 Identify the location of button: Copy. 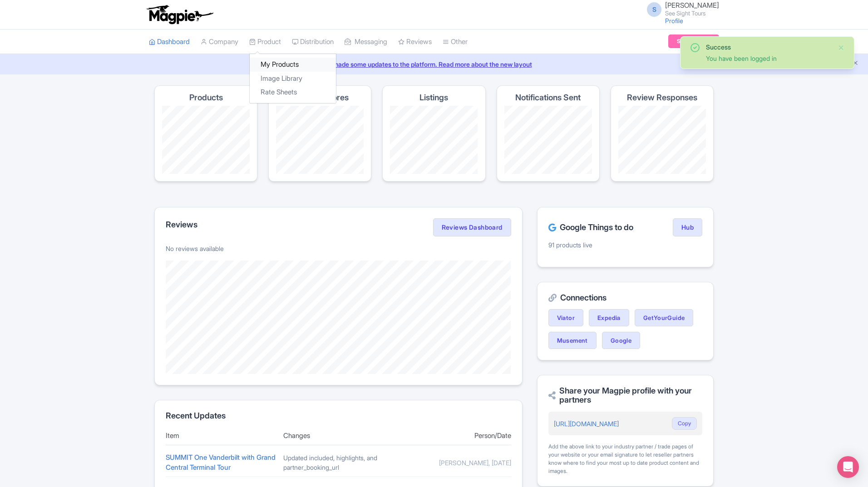
(684, 424).